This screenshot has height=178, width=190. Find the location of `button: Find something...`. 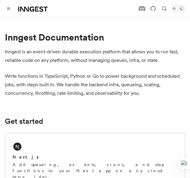

button: Find something... is located at coordinates (164, 9).